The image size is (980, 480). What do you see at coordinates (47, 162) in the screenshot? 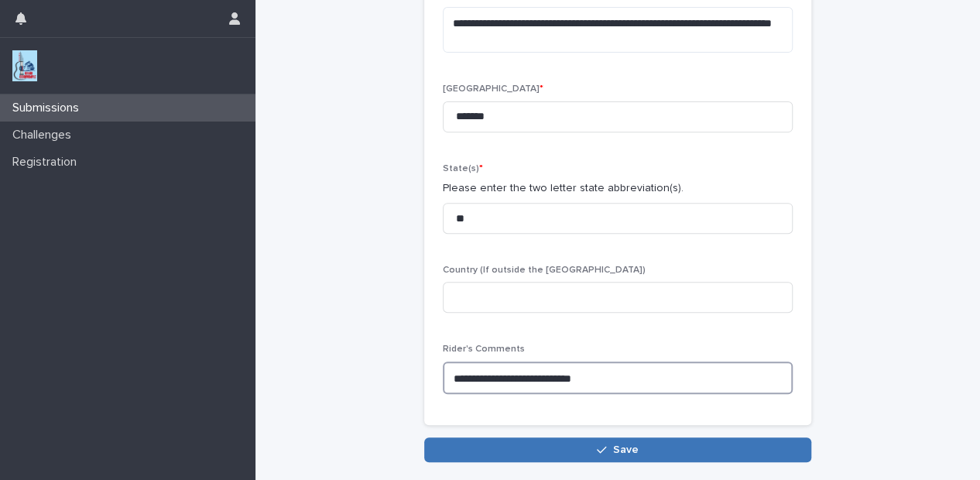
I see `p: Registration` at bounding box center [47, 162].